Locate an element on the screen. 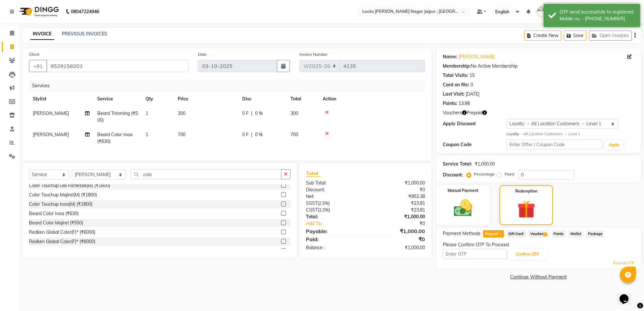 This screenshot has width=644, height=311. button: Confirm OTP is located at coordinates (527, 254).